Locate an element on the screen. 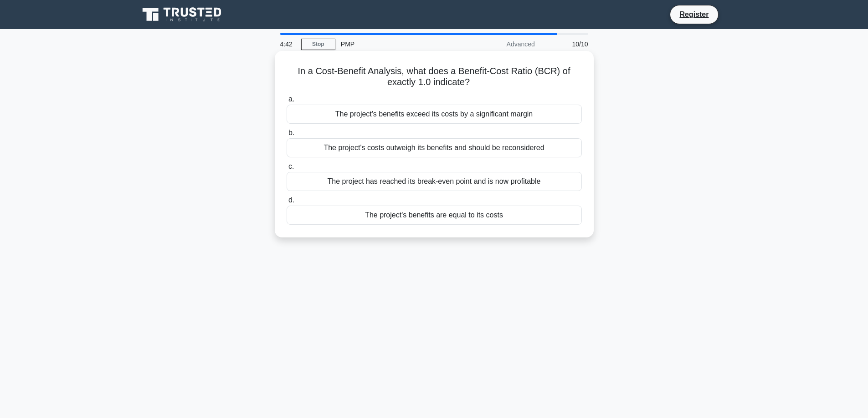 This screenshot has width=868, height=418. h5: In a Cost-Benefit Analysis, what does a Benefit-Cost Ratio (BCR) of exactly 1.0 indicate? is located at coordinates (434, 77).